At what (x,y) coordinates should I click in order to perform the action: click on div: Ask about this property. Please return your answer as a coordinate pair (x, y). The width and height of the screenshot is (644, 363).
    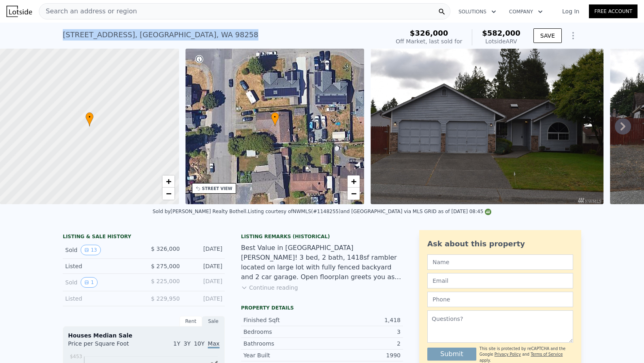
    Looking at the image, I should click on (501, 244).